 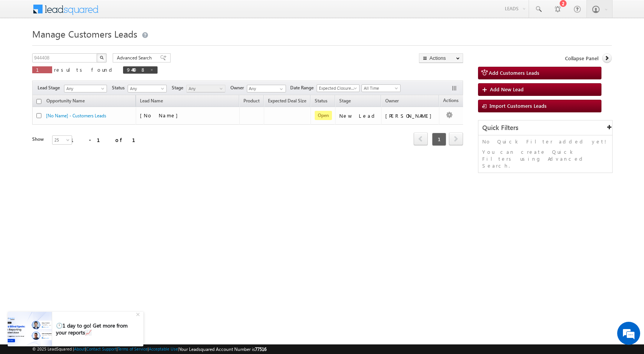 I want to click on a: Terms of Service, so click(x=133, y=348).